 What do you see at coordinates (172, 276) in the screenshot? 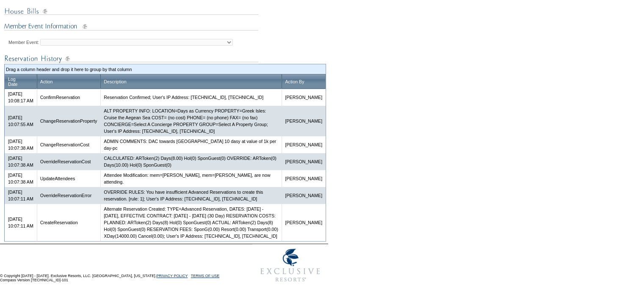
I see `a: PRIVACY POLICY` at bounding box center [172, 276].